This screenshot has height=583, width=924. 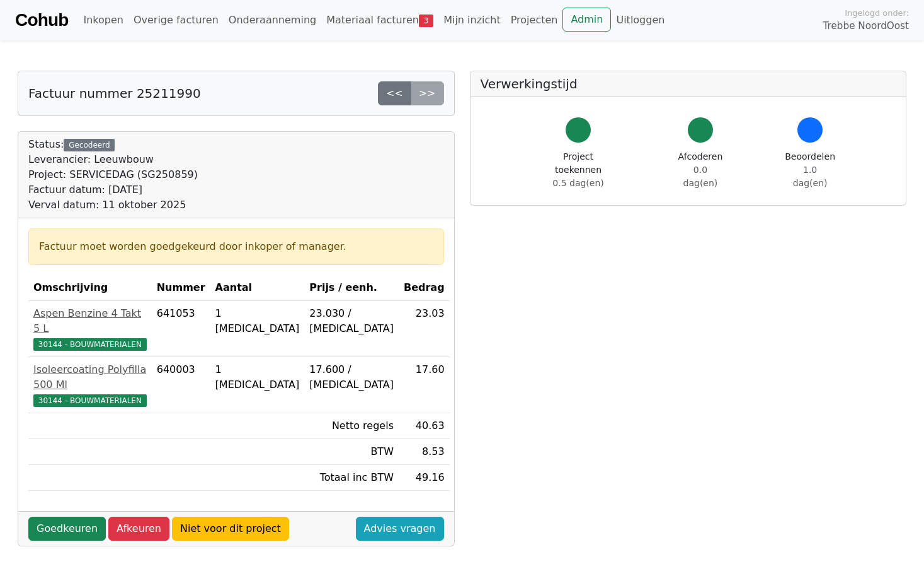 What do you see at coordinates (181, 328) in the screenshot?
I see `td: 641053` at bounding box center [181, 328].